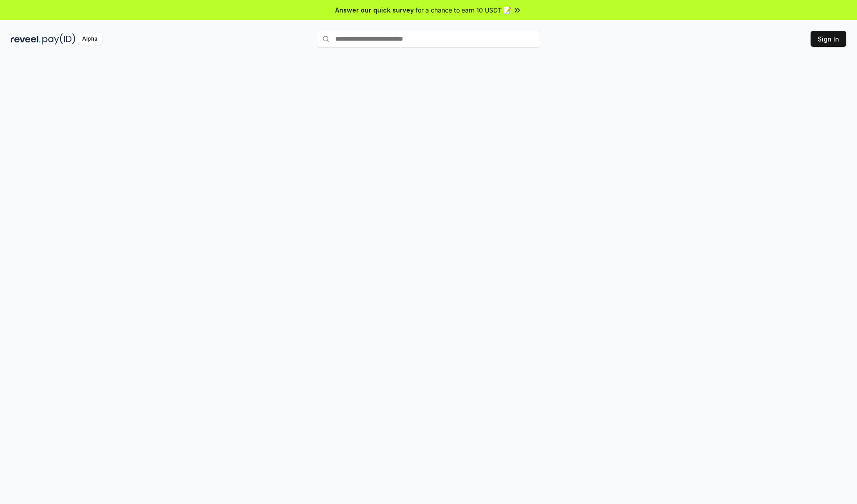 This screenshot has width=857, height=504. Describe the element at coordinates (25, 39) in the screenshot. I see `img: reveel_dark` at that location.